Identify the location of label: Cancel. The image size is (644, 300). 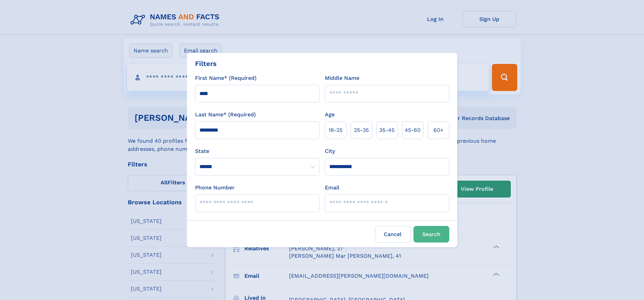
(393, 234).